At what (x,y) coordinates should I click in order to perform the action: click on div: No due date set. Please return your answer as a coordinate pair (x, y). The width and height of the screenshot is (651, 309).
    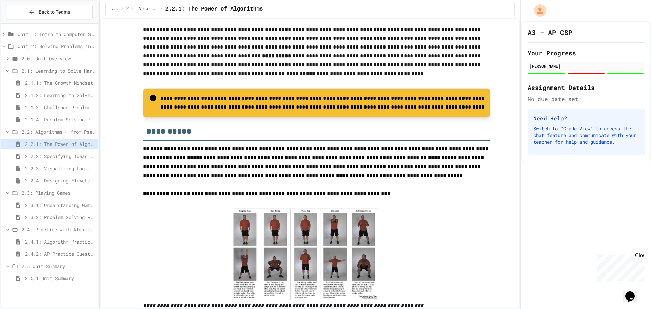
    Looking at the image, I should click on (586, 99).